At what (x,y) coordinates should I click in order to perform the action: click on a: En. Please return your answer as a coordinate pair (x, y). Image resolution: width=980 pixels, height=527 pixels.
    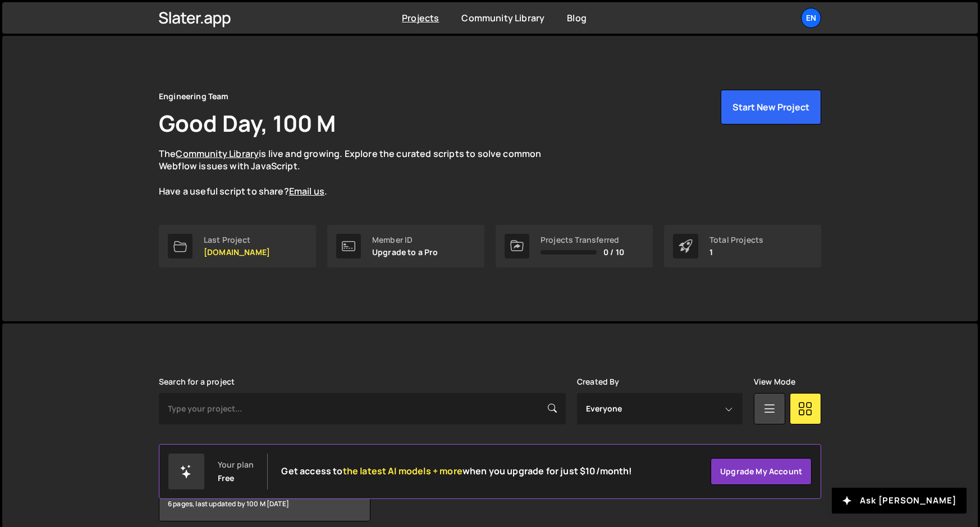
    Looking at the image, I should click on (811, 18).